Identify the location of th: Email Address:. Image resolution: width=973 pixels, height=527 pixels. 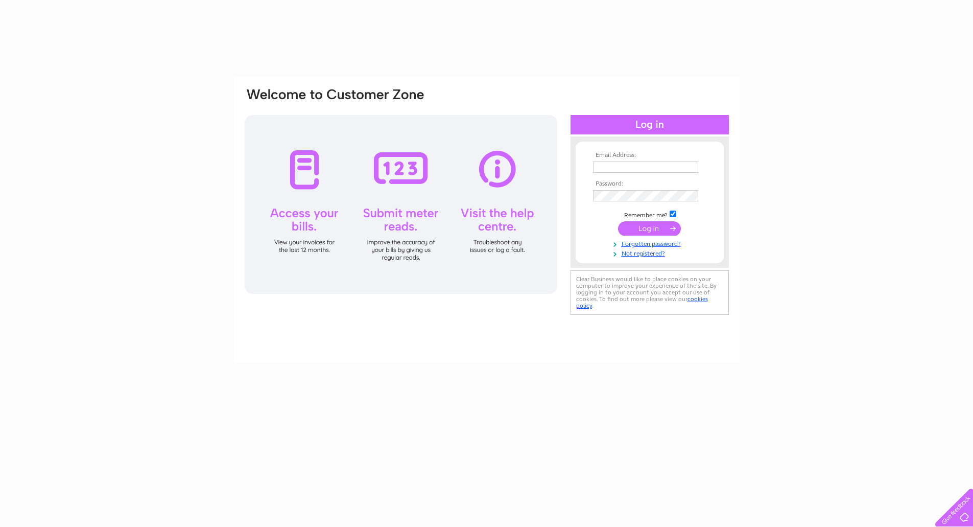
(650, 155).